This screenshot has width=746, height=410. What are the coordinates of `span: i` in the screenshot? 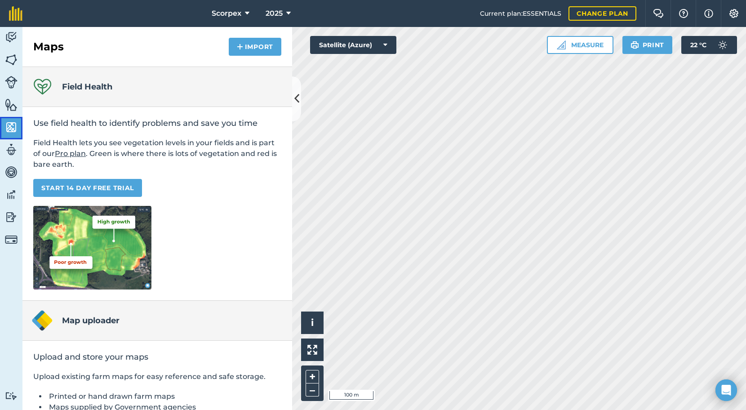 It's located at (312, 322).